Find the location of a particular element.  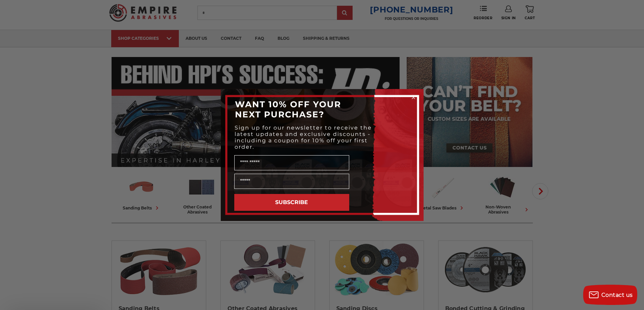

button: Contact us is located at coordinates (610, 295).